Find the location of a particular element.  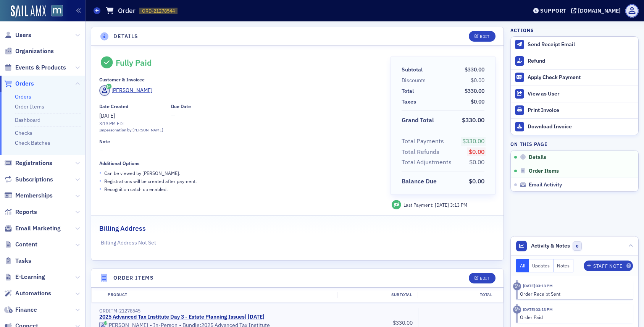

a: Orders is located at coordinates (23, 97).